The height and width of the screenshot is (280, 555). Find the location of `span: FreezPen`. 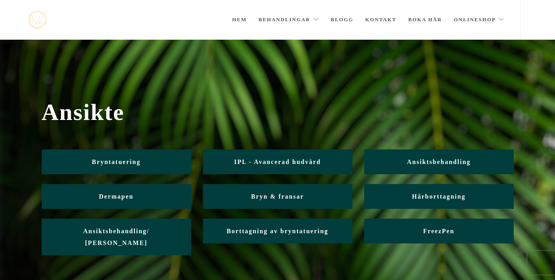

span: FreezPen is located at coordinates (439, 231).